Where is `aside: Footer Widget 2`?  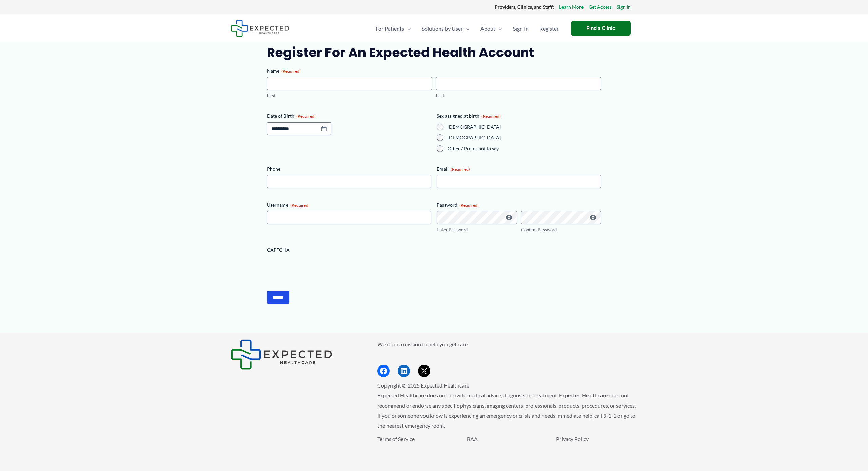
aside: Footer Widget 2 is located at coordinates (507, 358).